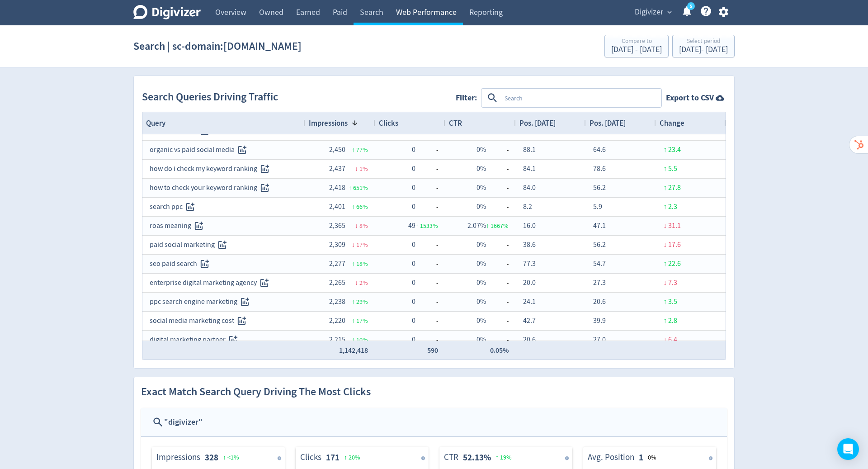 The height and width of the screenshot is (469, 868). What do you see at coordinates (256, 392) in the screenshot?
I see `h2: Exact Match Search Query Driving The Most Clicks` at bounding box center [256, 392].